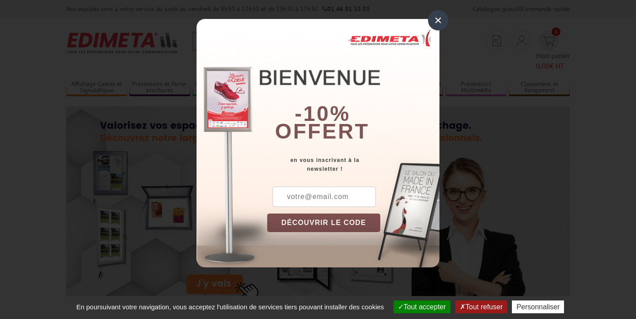 This screenshot has width=636, height=319. I want to click on button: Personnaliser (fenêtre modale), so click(538, 307).